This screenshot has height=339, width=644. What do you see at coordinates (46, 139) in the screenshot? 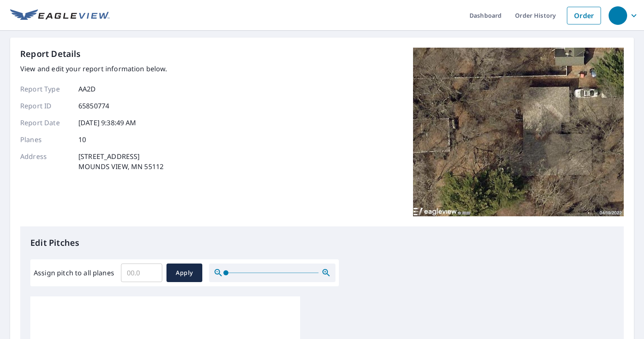
I see `p: Planes` at bounding box center [46, 139].